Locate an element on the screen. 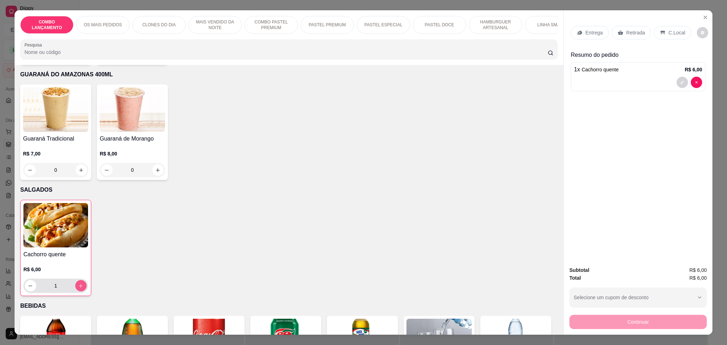  h4: Guaraná Tradicional is located at coordinates (56, 139).